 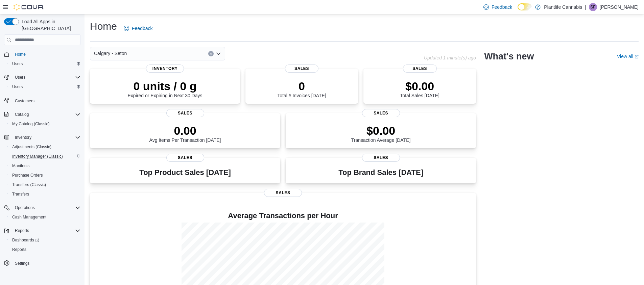 What do you see at coordinates (45, 156) in the screenshot?
I see `button: Inventory Manager (Classic)` at bounding box center [45, 156].